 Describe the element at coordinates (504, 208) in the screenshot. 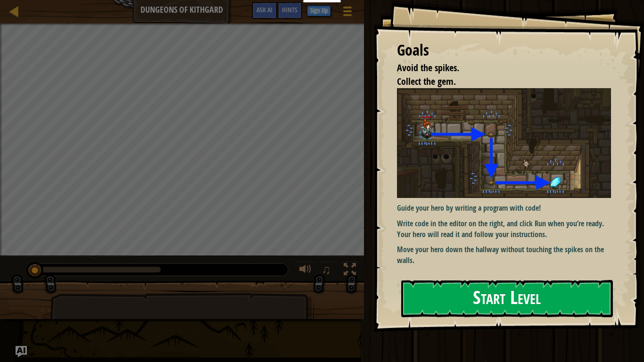

I see `p: Guide your hero by writing a program with code!` at that location.